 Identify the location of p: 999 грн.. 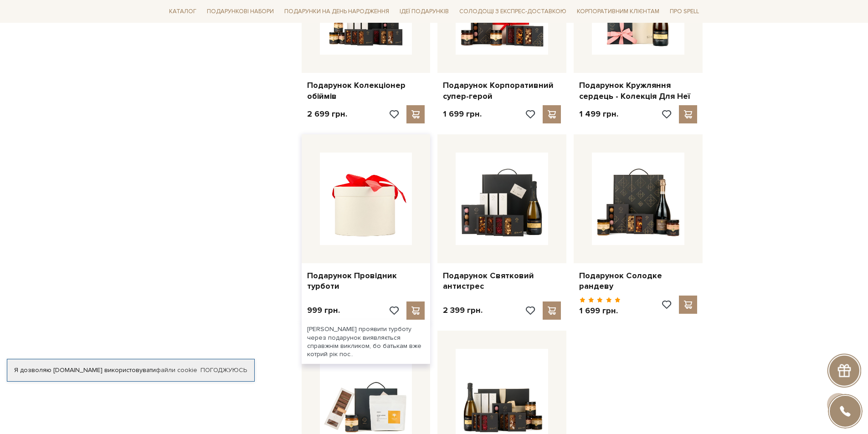
(324, 310).